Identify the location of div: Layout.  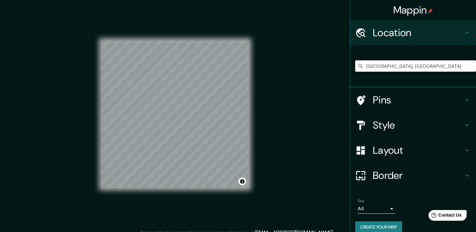
(413, 150).